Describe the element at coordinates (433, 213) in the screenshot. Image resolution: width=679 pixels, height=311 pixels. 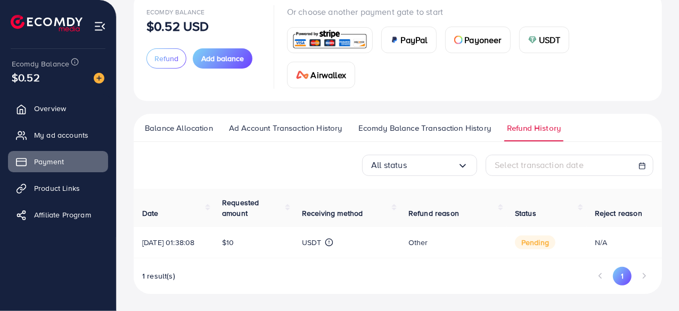
I see `span: Refund reason` at that location.